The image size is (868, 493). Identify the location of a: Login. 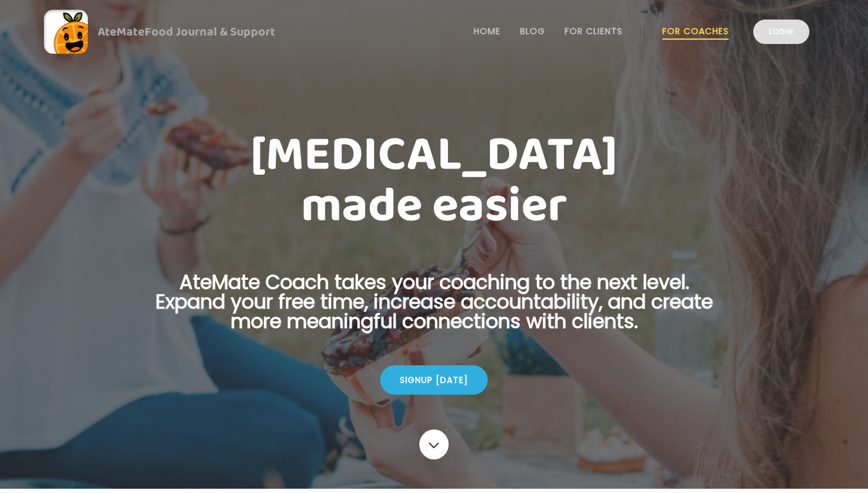
(781, 32).